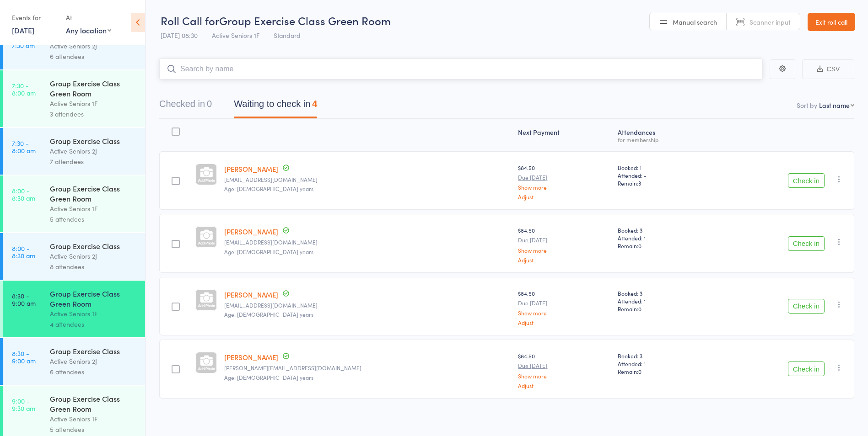 The height and width of the screenshot is (436, 868). Describe the element at coordinates (662, 140) in the screenshot. I see `div: for membership` at that location.